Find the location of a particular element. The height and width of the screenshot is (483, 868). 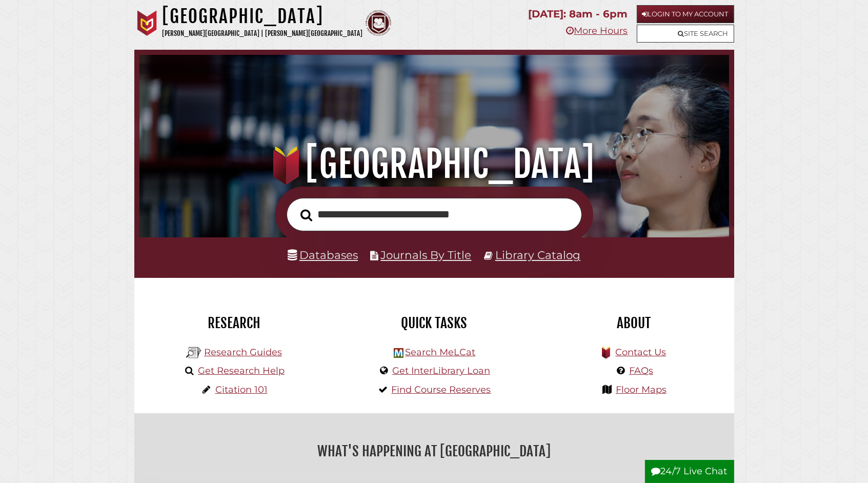

a: Login to My Account is located at coordinates (686, 14).